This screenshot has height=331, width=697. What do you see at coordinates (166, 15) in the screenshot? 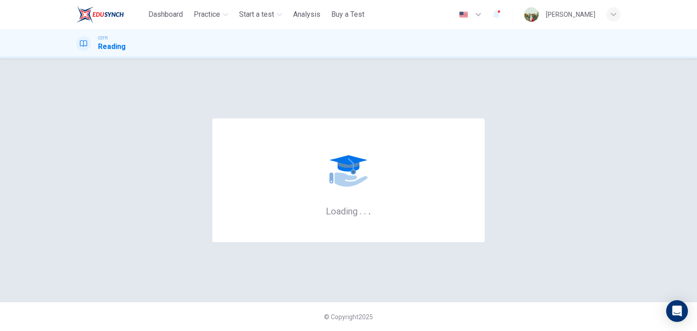
I see `span: Dashboard` at bounding box center [166, 15].